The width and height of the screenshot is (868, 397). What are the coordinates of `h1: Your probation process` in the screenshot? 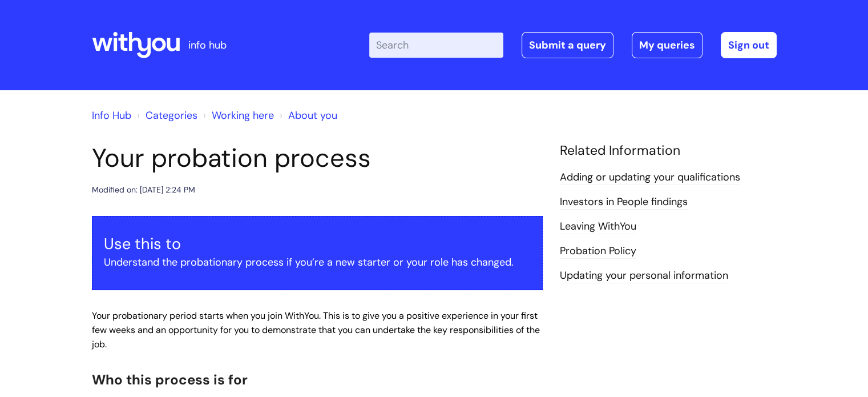 It's located at (317, 158).